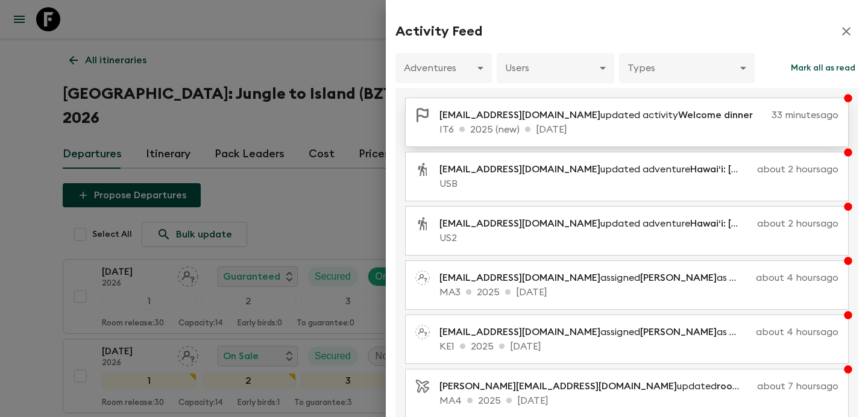 This screenshot has width=868, height=417. Describe the element at coordinates (444, 68) in the screenshot. I see `div: Adventures` at that location.